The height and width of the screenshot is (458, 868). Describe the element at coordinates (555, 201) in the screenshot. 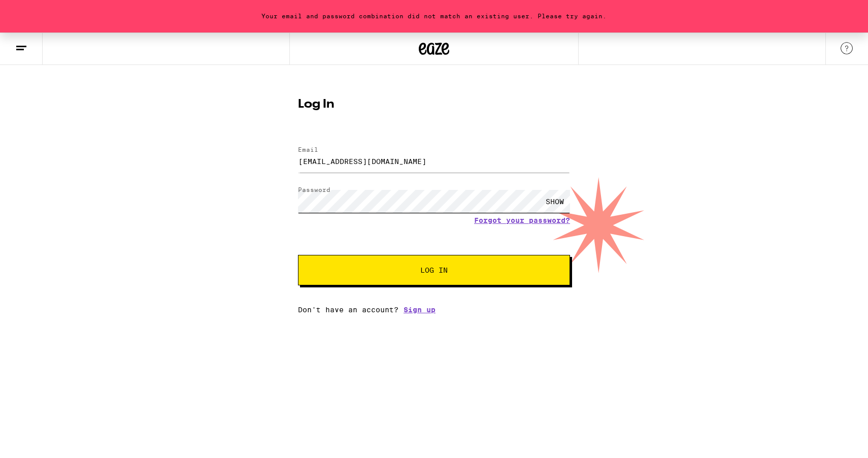

I see `div: SHOW` at that location.